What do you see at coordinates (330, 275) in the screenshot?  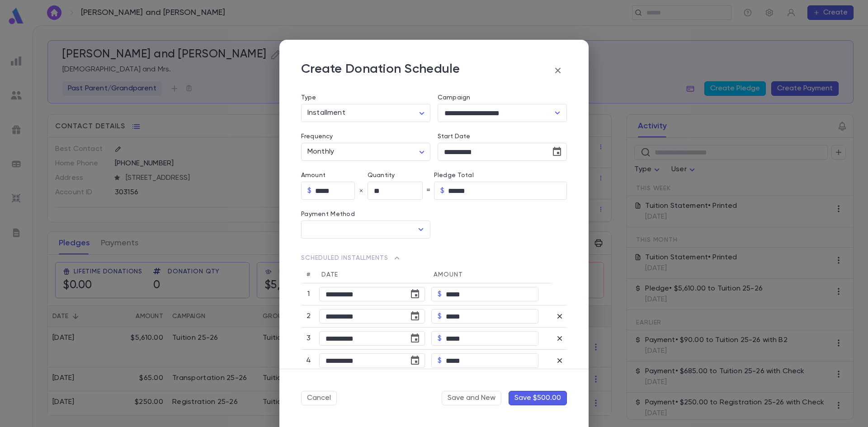 I see `span: Date` at bounding box center [330, 275].